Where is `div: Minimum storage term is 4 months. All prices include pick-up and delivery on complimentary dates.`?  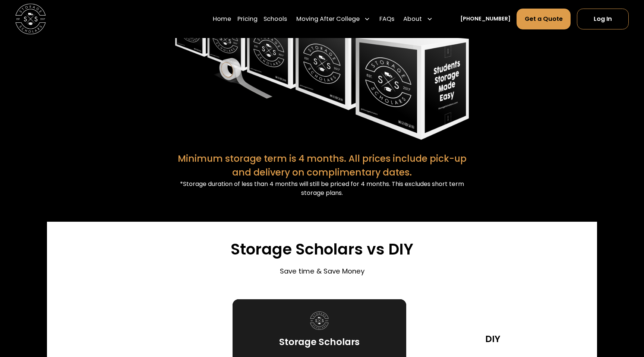 div: Minimum storage term is 4 months. All prices include pick-up and delivery on complimentary dates. is located at coordinates (322, 166).